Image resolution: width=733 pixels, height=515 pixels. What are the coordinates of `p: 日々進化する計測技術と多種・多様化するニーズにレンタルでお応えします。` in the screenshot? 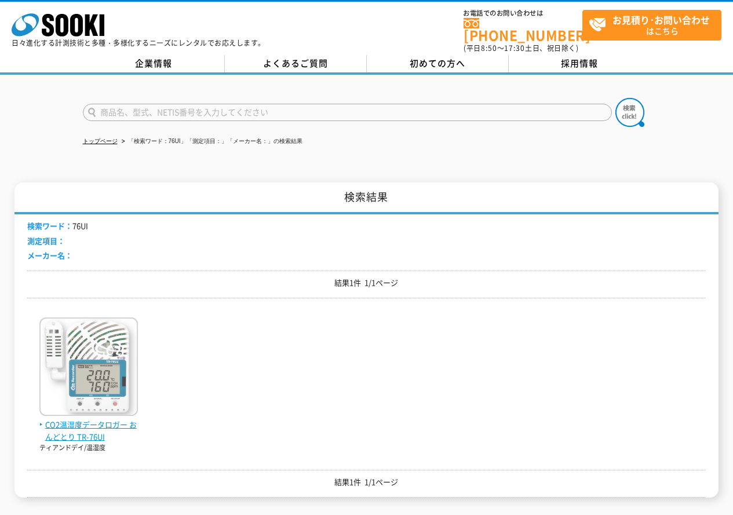 It's located at (138, 43).